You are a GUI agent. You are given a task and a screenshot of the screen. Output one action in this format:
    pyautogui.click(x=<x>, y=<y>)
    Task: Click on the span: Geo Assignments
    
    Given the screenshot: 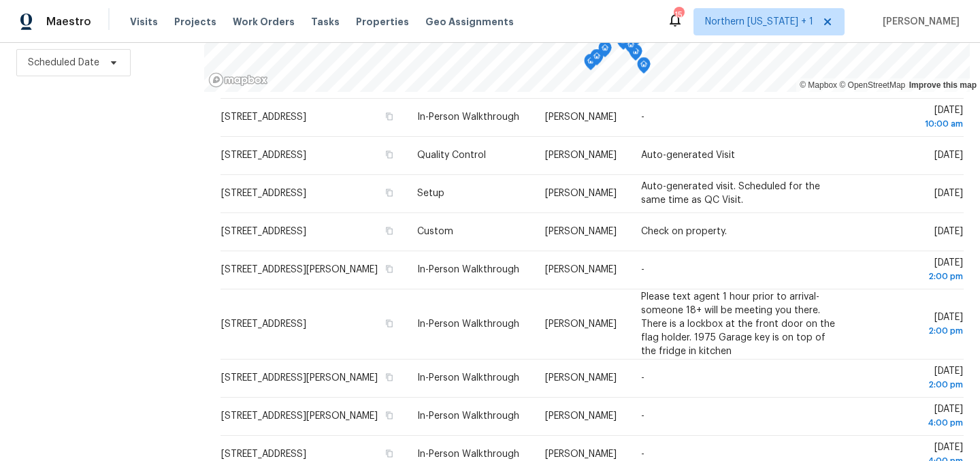 What is the action you would take?
    pyautogui.click(x=470, y=22)
    